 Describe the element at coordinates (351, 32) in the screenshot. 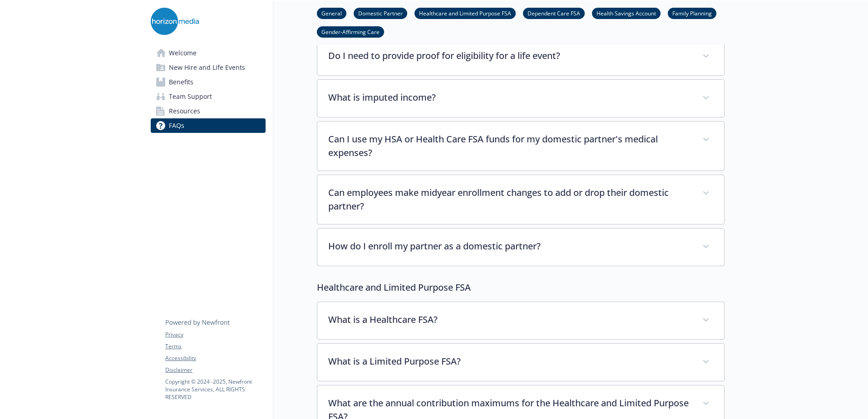

I see `a: Gender-Affirming Care` at that location.